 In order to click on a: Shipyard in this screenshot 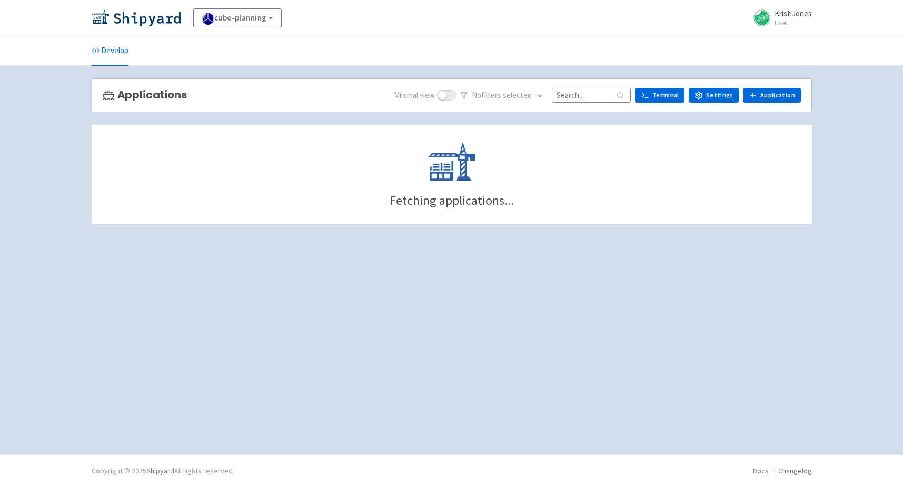, I will do `click(160, 471)`.